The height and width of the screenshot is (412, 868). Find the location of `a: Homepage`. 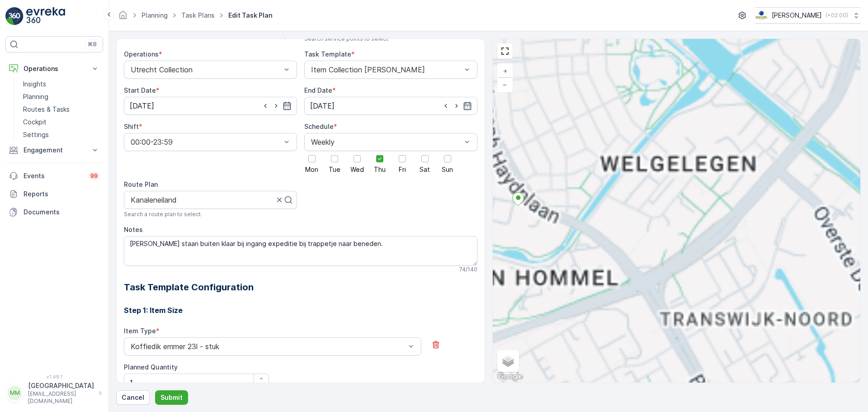

a: Homepage is located at coordinates (123, 17).